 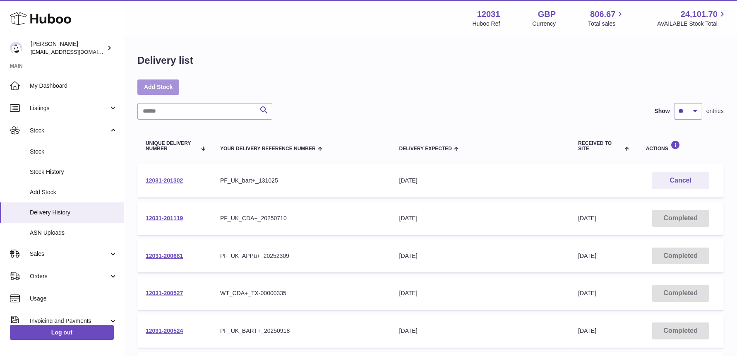 What do you see at coordinates (74, 298) in the screenshot?
I see `span: Usage` at bounding box center [74, 298].